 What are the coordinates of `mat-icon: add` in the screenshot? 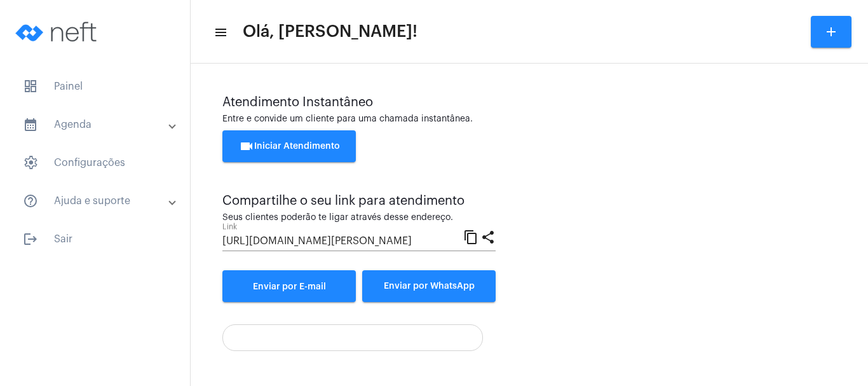 It's located at (832, 32).